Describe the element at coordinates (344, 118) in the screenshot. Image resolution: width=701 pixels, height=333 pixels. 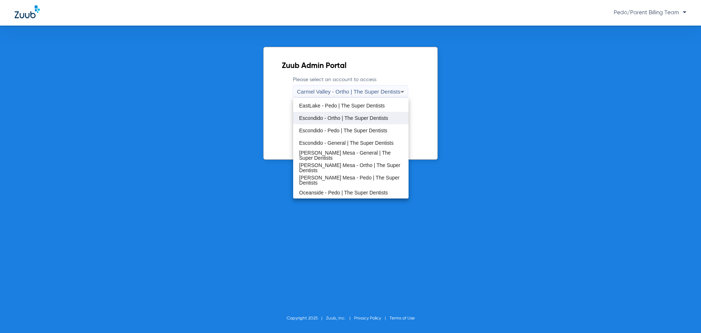
I see `span: Escondido - Ortho | The Super Dentists` at that location.